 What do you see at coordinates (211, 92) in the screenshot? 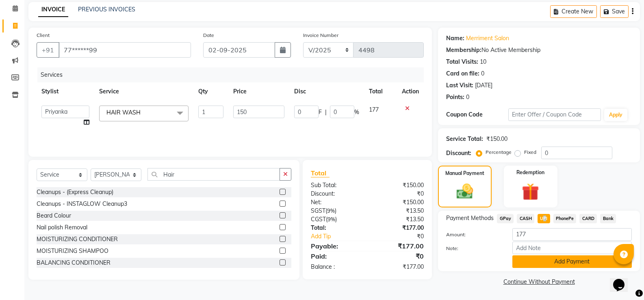
I see `th: Qty` at bounding box center [211, 92].